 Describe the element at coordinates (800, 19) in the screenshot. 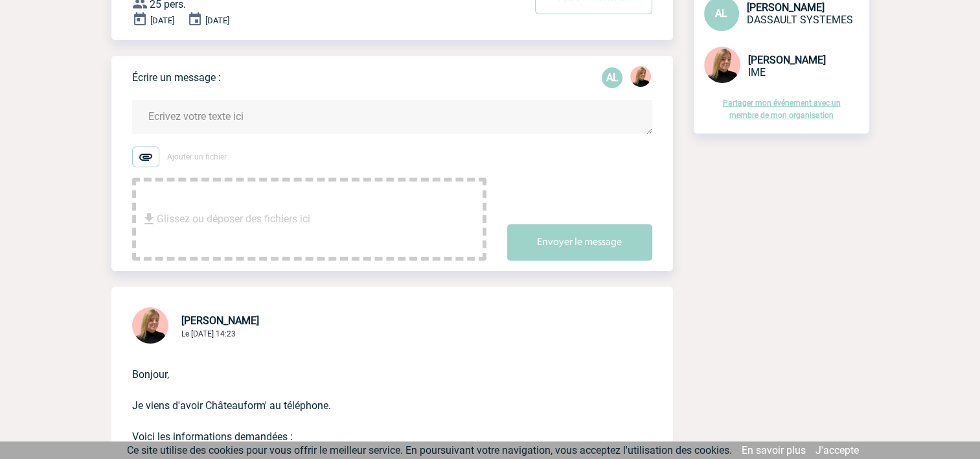

I see `span: DASSAULT SYSTEMES` at that location.